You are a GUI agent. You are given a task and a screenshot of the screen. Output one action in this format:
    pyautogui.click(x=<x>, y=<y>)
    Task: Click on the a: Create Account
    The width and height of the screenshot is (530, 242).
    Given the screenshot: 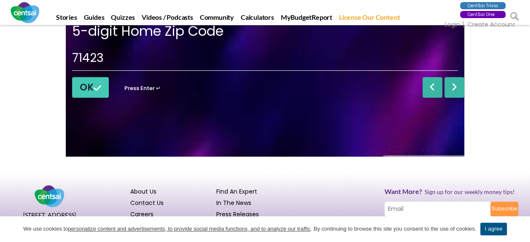 What is the action you would take?
    pyautogui.click(x=491, y=25)
    